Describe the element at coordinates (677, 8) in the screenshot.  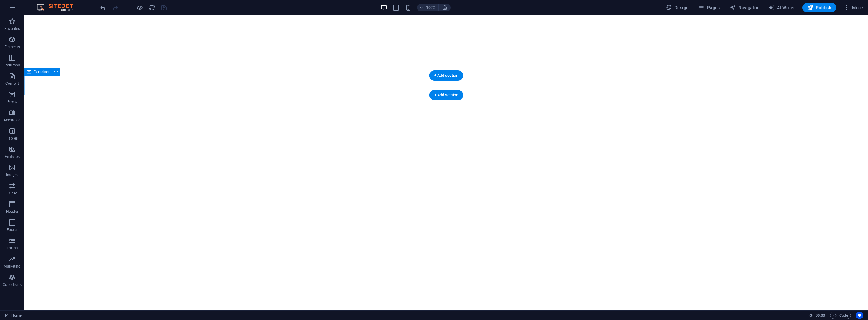
I see `span: Design` at that location.